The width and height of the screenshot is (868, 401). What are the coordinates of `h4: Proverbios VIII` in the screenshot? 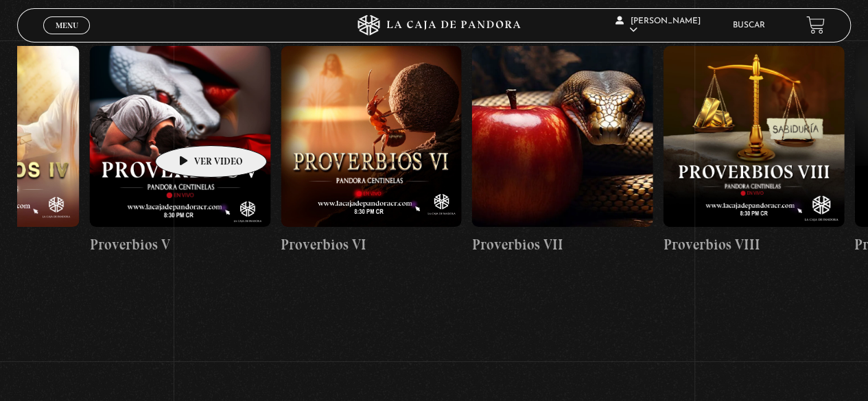 It's located at (754, 245).